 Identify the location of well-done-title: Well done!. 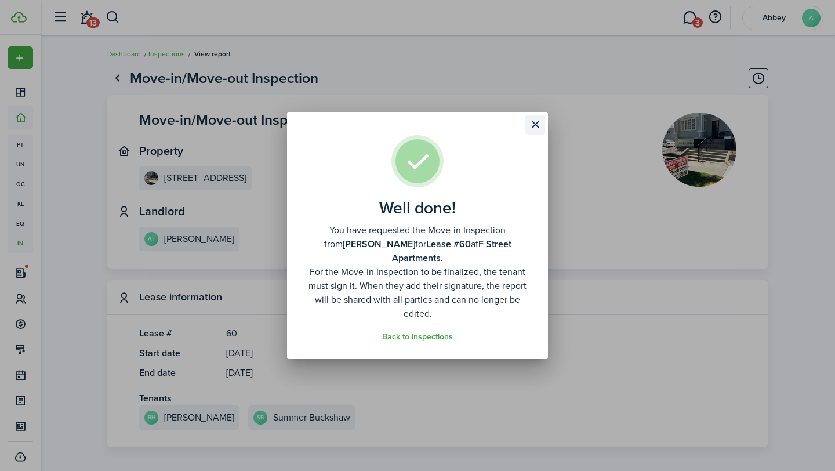
(418, 208).